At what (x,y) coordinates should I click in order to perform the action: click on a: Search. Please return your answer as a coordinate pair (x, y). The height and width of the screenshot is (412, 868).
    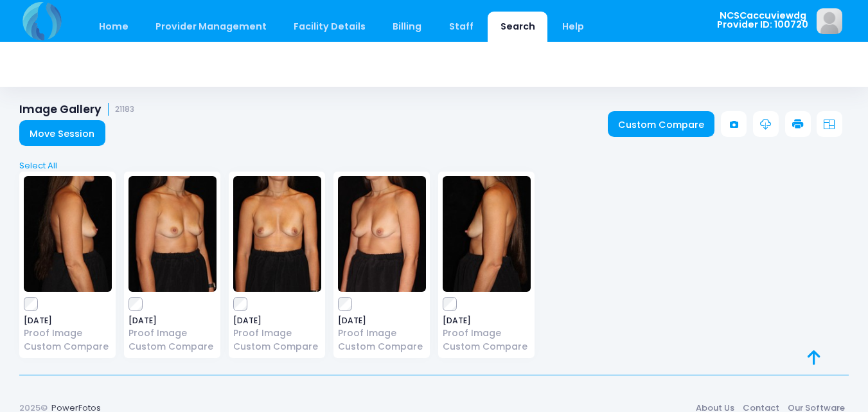
    Looking at the image, I should click on (518, 26).